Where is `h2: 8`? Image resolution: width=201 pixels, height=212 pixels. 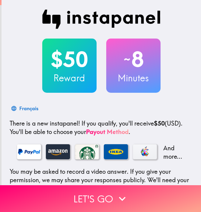
h2: 8 is located at coordinates (133, 59).